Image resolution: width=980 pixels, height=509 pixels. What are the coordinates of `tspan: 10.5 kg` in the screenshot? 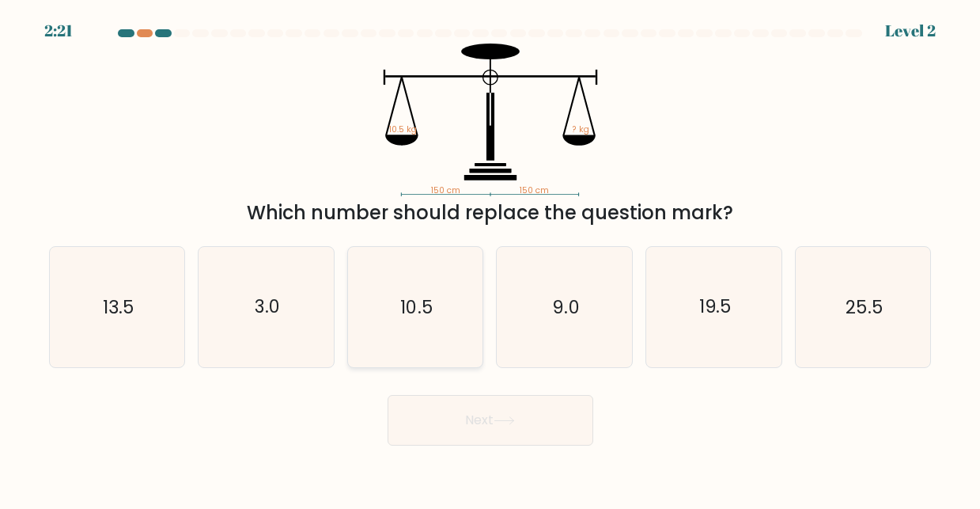 It's located at (402, 130).